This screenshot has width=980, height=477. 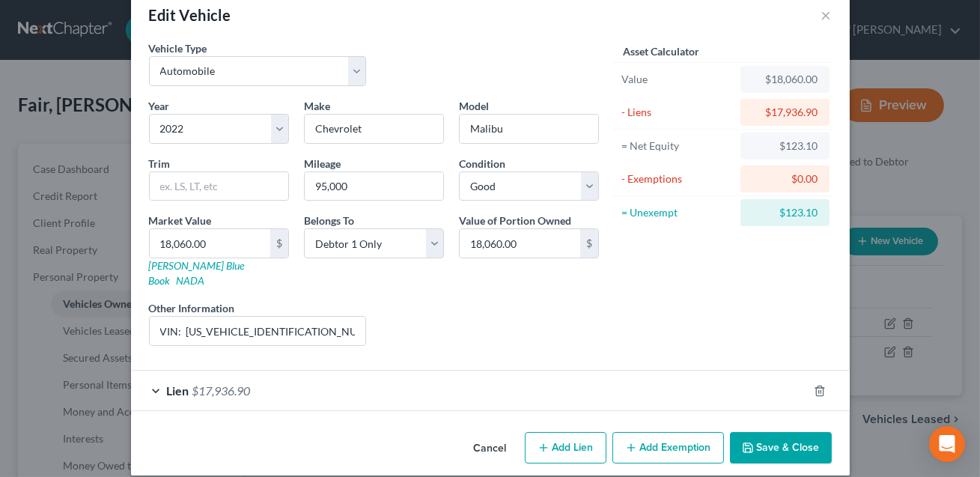 I want to click on label: Mileage, so click(x=321, y=163).